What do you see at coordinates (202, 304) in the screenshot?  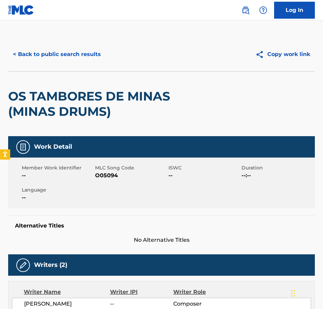 I see `span: Composer` at bounding box center [202, 304].